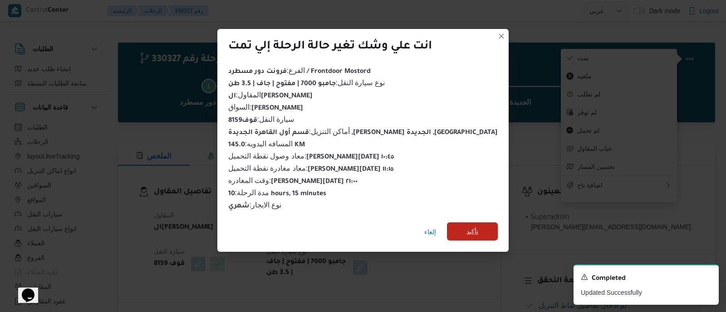 This screenshot has height=312, width=726. I want to click on p: Updated Successfully, so click(646, 293).